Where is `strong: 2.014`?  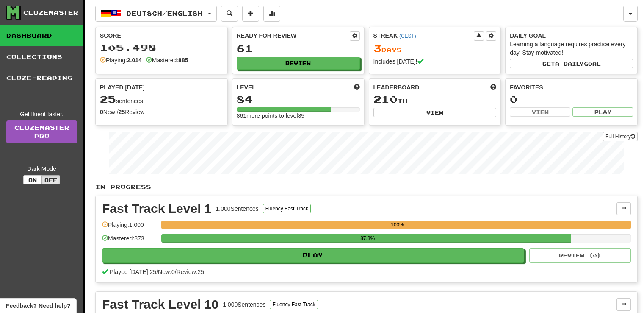 strong: 2.014 is located at coordinates (134, 60).